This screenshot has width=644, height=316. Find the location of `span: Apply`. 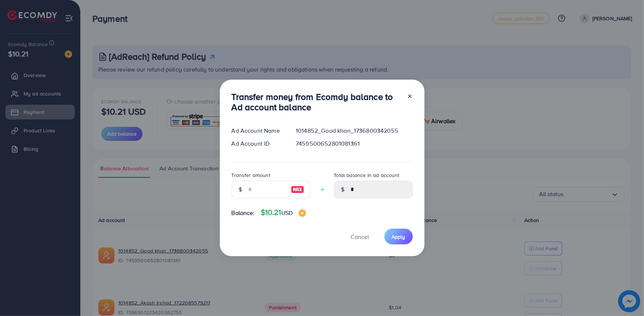

span: Apply is located at coordinates (398, 237).